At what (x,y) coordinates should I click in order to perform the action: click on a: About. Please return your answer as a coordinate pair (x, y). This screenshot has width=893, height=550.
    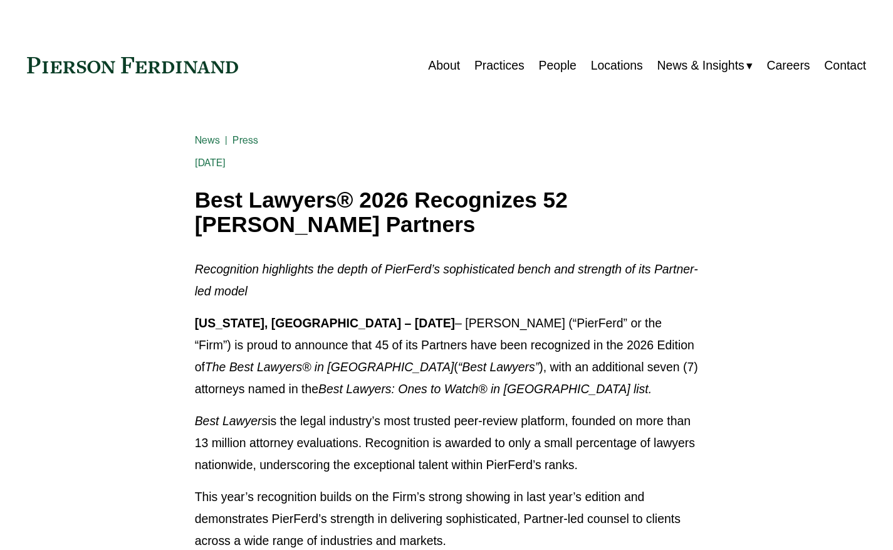
    Looking at the image, I should click on (444, 65).